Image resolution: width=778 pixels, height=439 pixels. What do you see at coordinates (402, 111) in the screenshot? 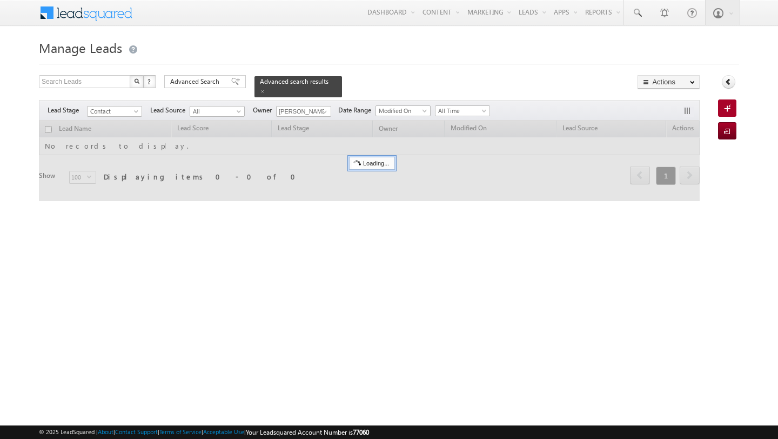
I see `span: Modified On` at bounding box center [402, 111].